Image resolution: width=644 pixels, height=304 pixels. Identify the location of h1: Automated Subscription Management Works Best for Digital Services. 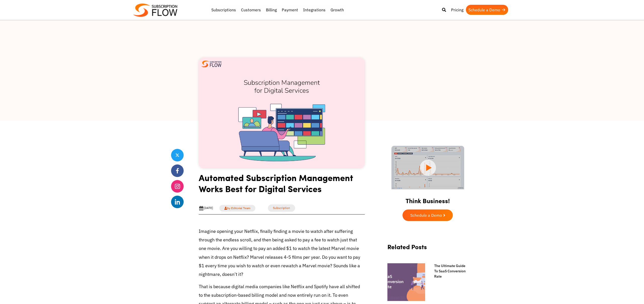
(282, 185).